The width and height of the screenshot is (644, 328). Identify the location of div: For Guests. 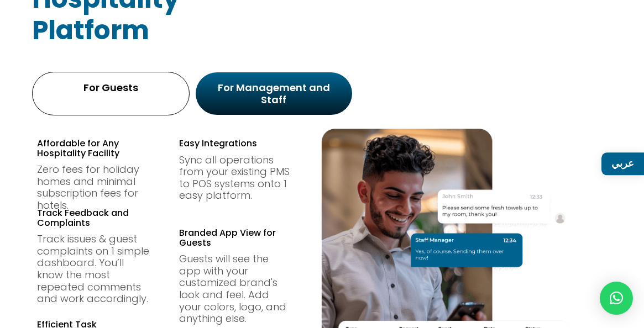
(110, 87).